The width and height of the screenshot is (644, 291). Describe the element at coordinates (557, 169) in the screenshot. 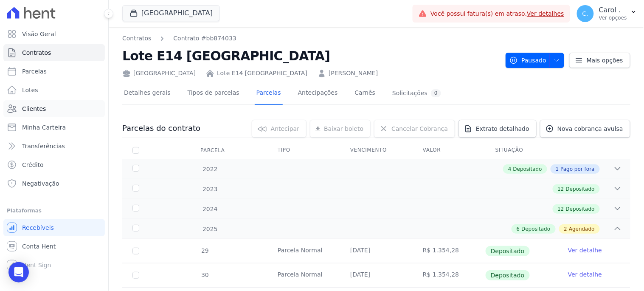

I see `span: 1` at that location.